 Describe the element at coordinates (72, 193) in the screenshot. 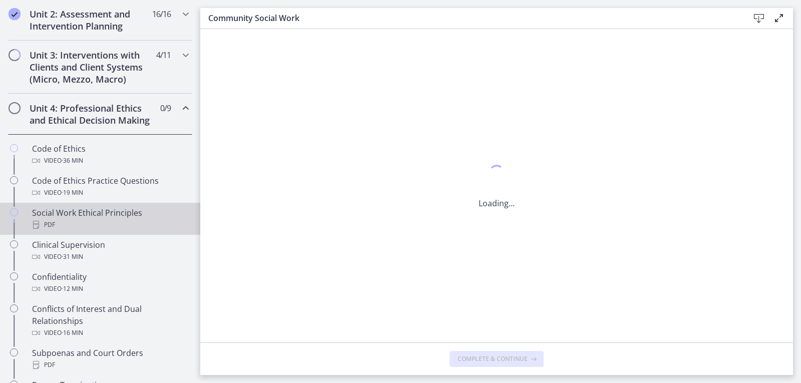

I see `span: · 19 min` at that location.